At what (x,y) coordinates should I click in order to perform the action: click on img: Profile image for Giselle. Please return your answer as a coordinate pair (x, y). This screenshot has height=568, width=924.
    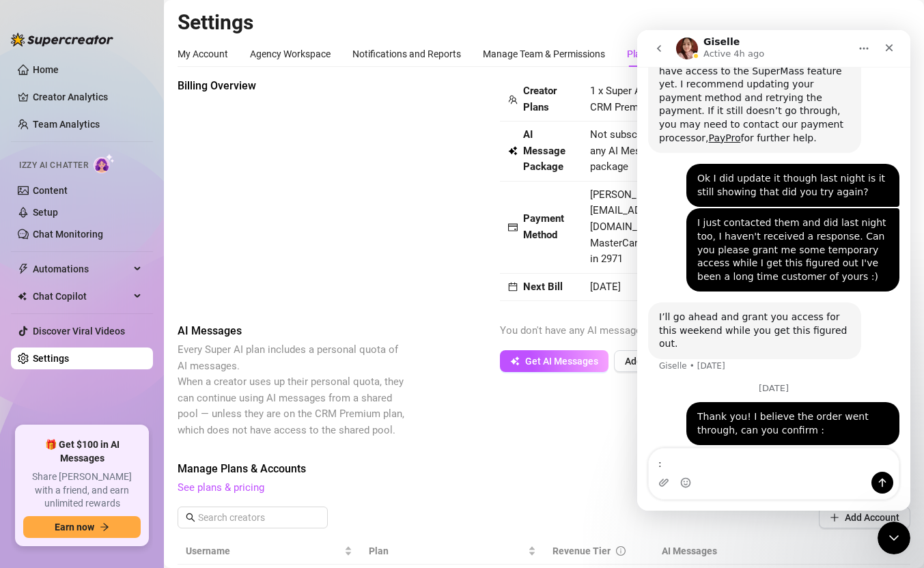
    Looking at the image, I should click on (50, 18).